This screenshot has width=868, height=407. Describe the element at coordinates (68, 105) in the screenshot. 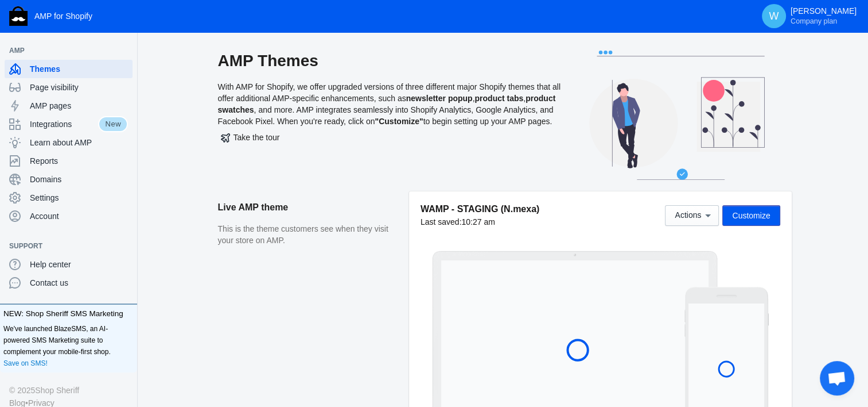

I see `a: AMP pages` at that location.